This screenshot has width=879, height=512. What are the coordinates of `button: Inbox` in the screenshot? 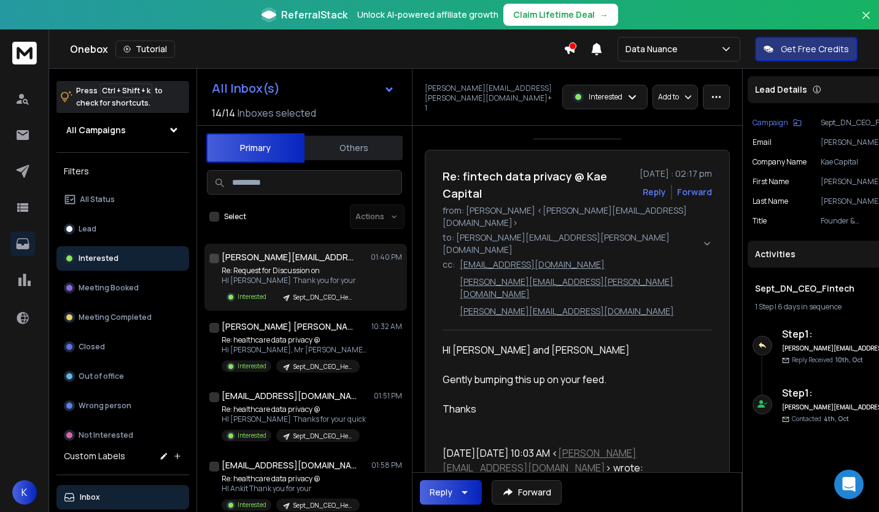 It's located at (123, 497).